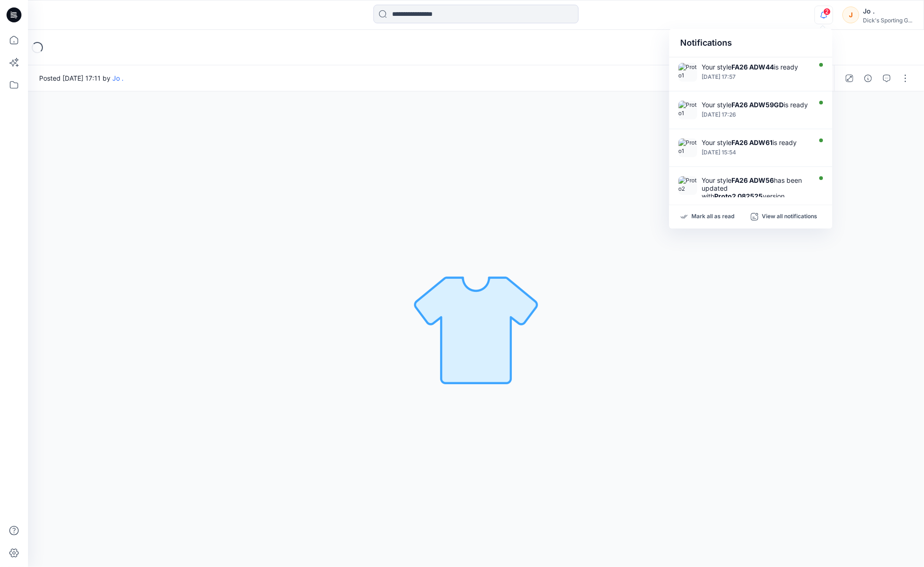 The image size is (924, 567). Describe the element at coordinates (755, 77) in the screenshot. I see `div: Tuesday, September 02, 2025 17:57` at that location.